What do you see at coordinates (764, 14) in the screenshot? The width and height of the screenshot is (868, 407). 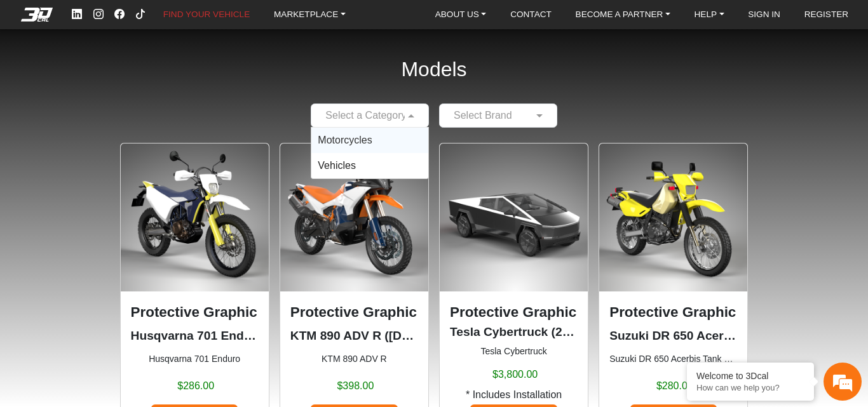 I see `a: SIGN IN` at bounding box center [764, 14].